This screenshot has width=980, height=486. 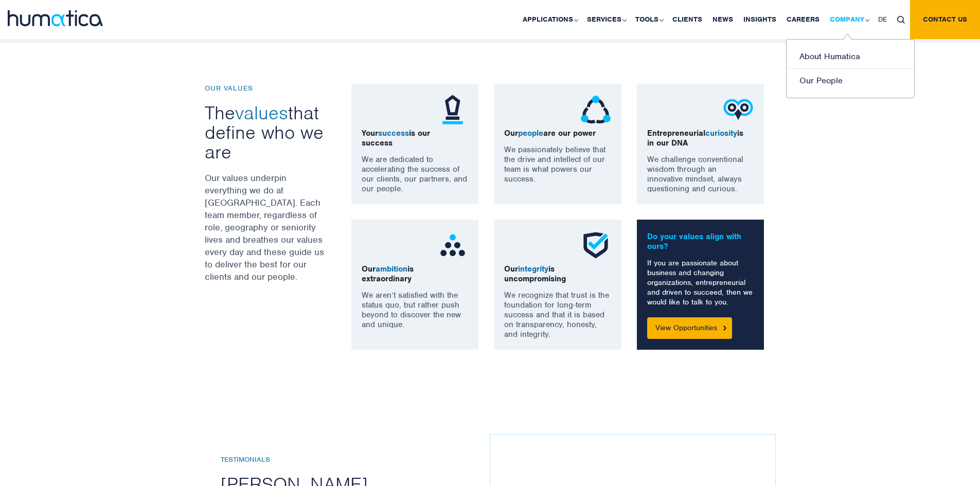 I want to click on h3: The that define who we are, so click(x=265, y=132).